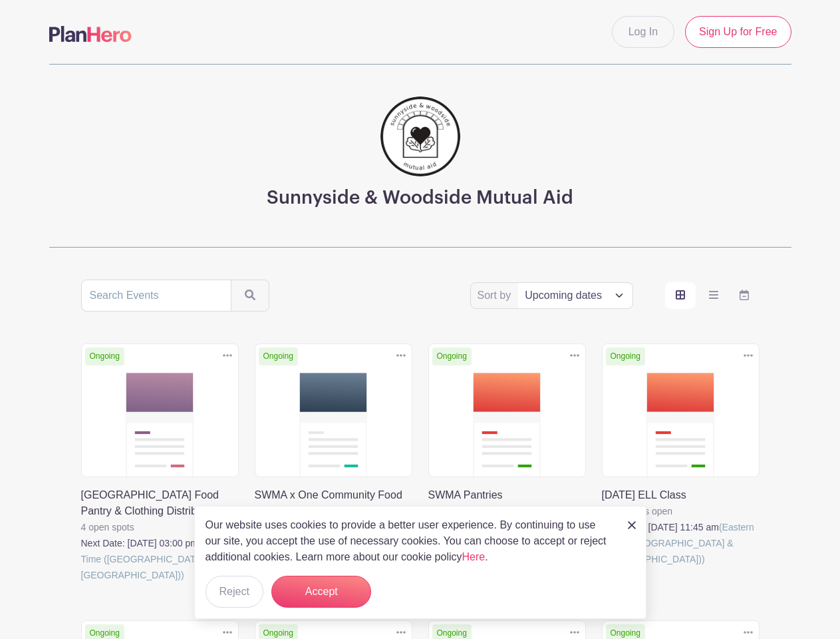  Describe the element at coordinates (410, 541) in the screenshot. I see `p: Our website uses cookies to provide a better user experience. By continuing to use our site, you ...` at that location.